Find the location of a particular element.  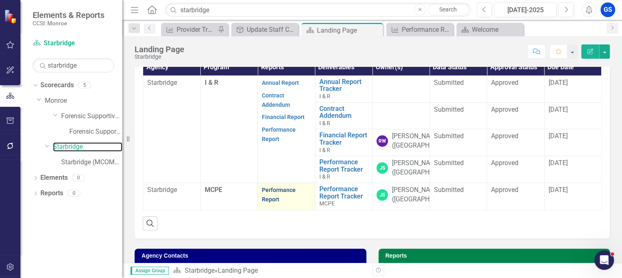

span: Elements & Reports is located at coordinates (69, 15).